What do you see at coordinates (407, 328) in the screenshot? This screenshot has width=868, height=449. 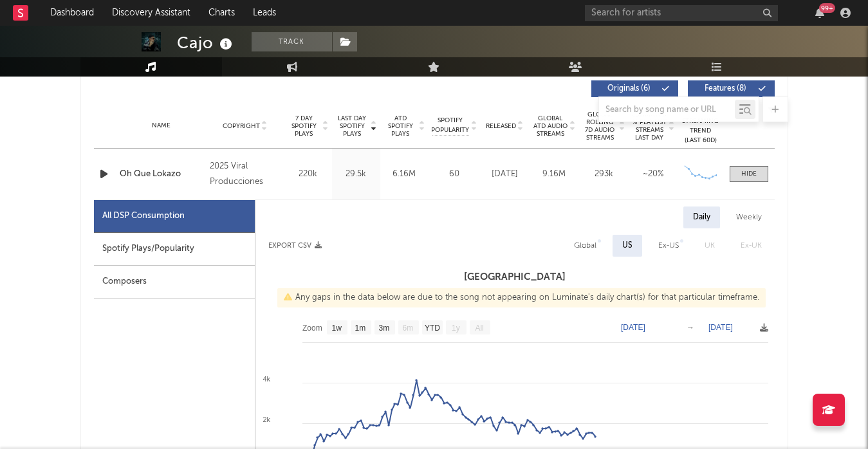 I see `text: 6m` at bounding box center [407, 328].